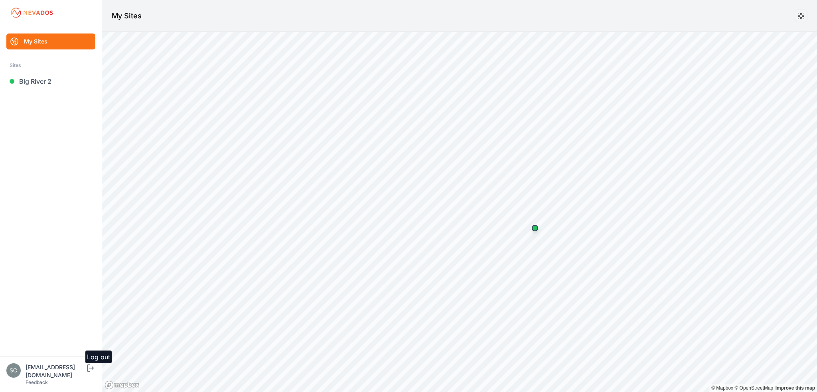  I want to click on img: Nevados, so click(32, 13).